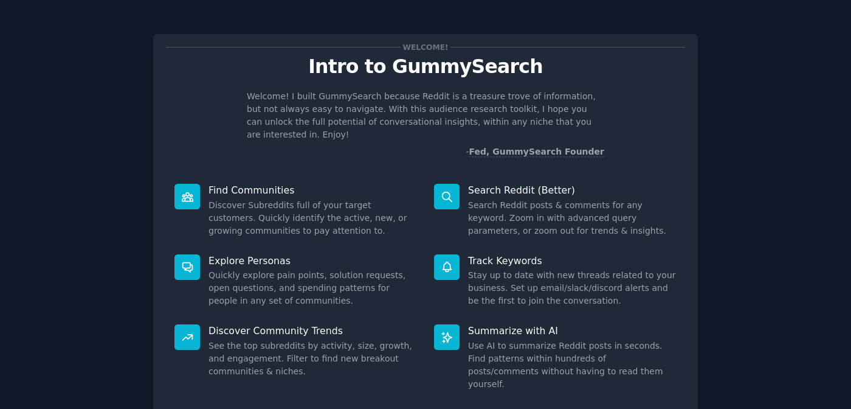 This screenshot has width=851, height=409. Describe the element at coordinates (572, 288) in the screenshot. I see `dd: Stay up to date with new threads related to your business. Set up email/slack/discord alerts and ...` at that location.